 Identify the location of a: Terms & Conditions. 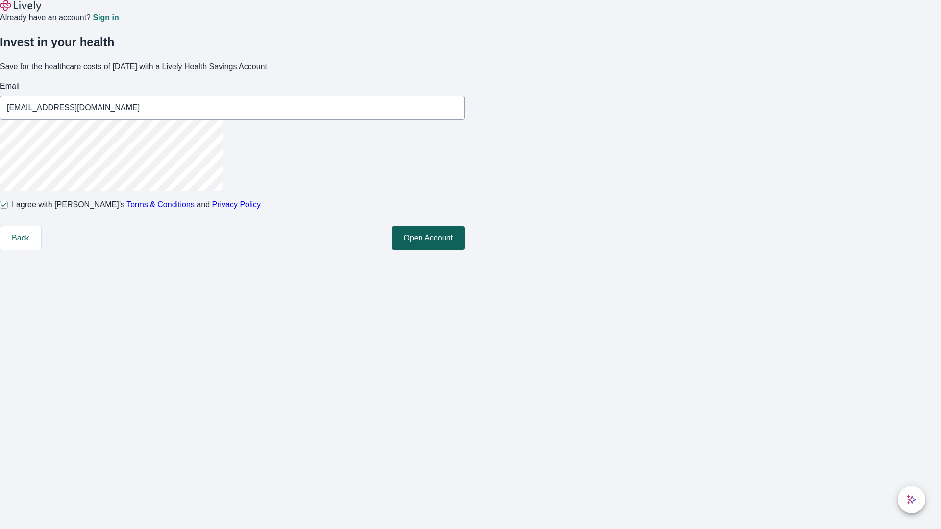
(160, 204).